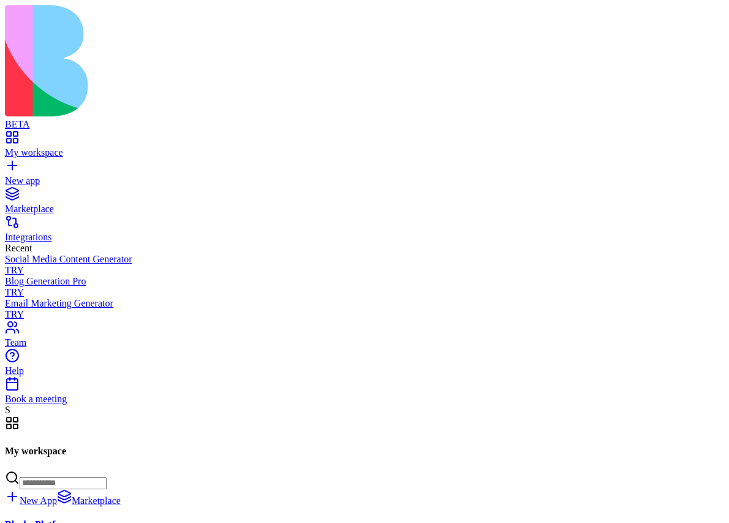  What do you see at coordinates (365, 181) in the screenshot?
I see `div: New app` at bounding box center [365, 181].